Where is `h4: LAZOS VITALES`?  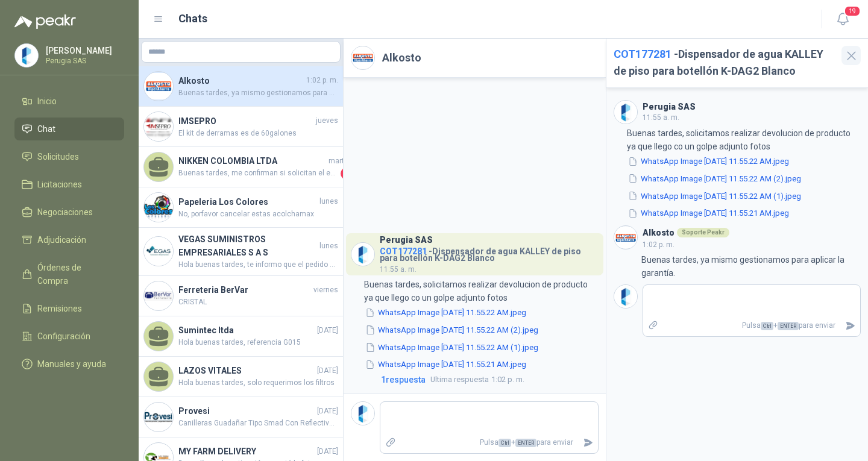 h4: LAZOS VITALES is located at coordinates (247, 371).